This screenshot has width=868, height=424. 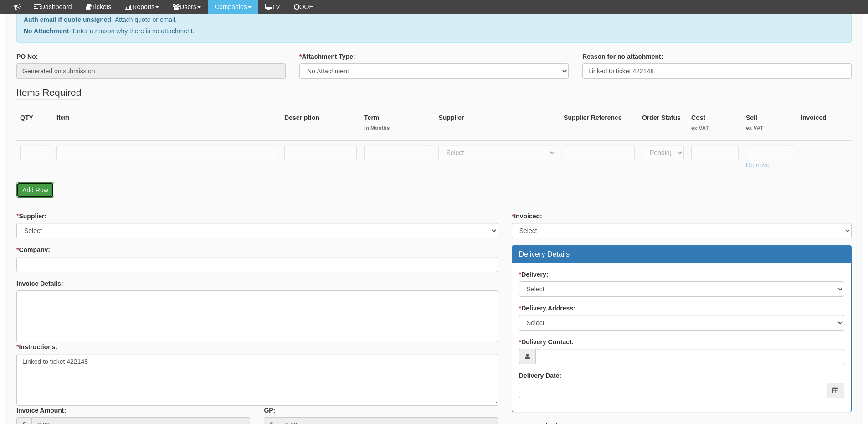 I want to click on th: QTY, so click(x=35, y=125).